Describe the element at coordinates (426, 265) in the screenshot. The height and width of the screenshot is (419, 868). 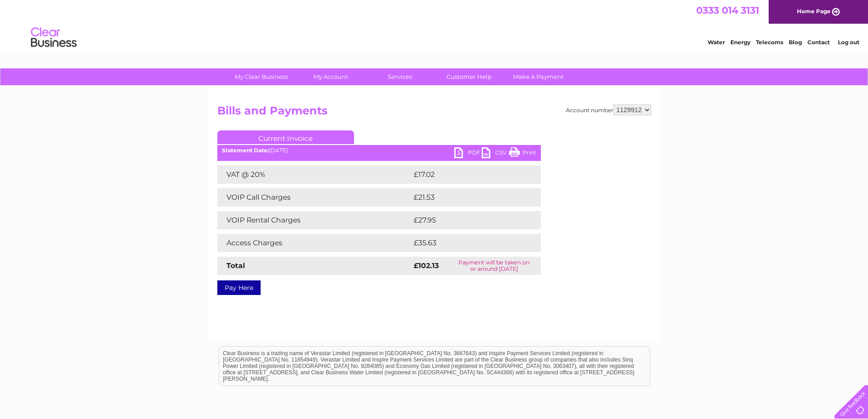
I see `strong: £102.13` at that location.